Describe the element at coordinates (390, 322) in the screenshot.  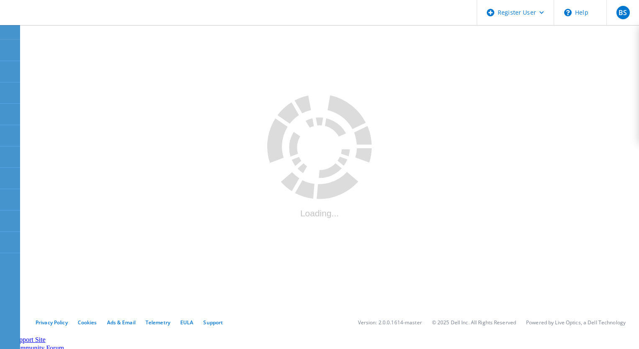
I see `li: Version: 2.0.0.1614-master` at that location.